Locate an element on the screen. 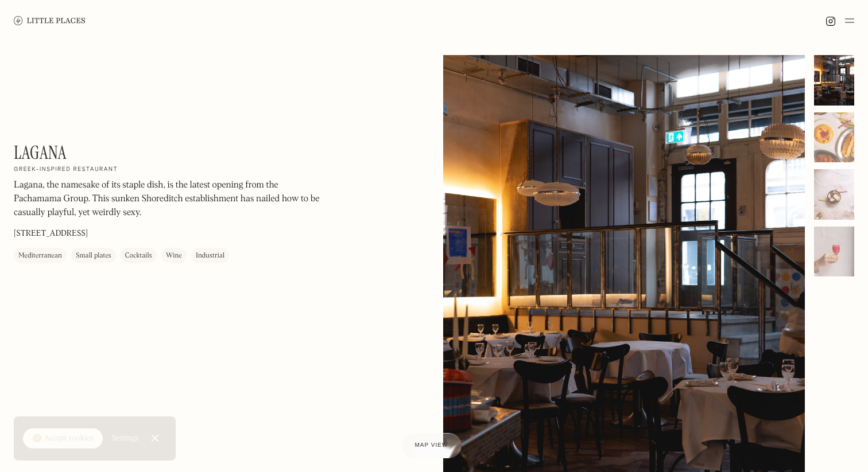 The width and height of the screenshot is (868, 472). h2: Greek-inspired restaurant is located at coordinates (65, 170).